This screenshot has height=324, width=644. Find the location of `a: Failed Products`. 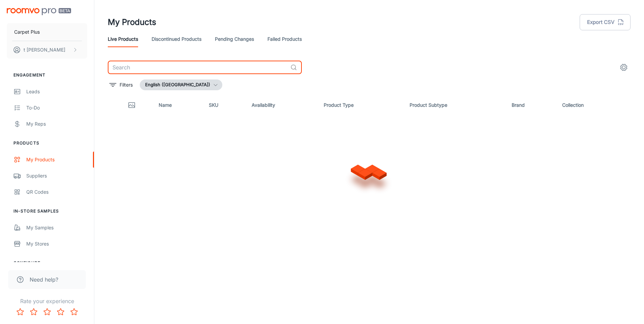

a: Failed Products is located at coordinates (284, 39).